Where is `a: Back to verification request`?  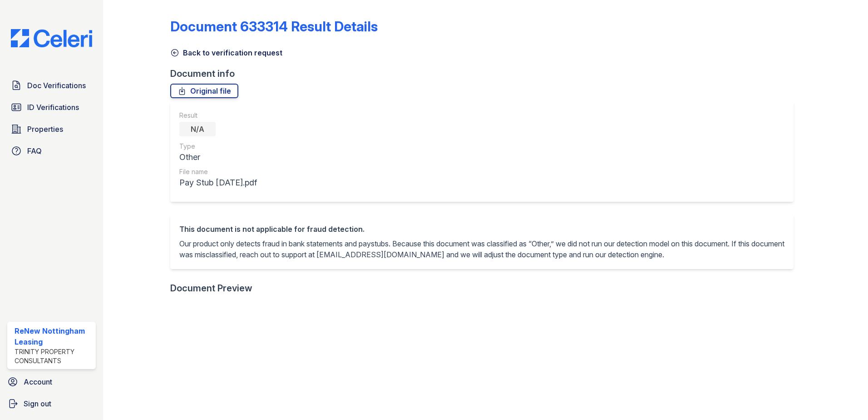 a: Back to verification request is located at coordinates (226, 52).